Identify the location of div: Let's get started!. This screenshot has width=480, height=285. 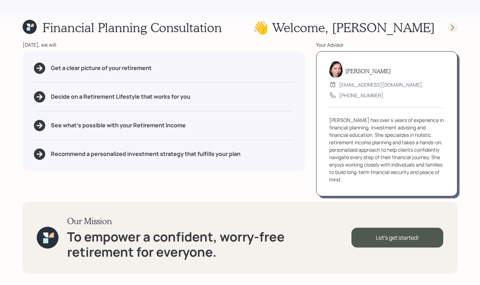
(397, 237).